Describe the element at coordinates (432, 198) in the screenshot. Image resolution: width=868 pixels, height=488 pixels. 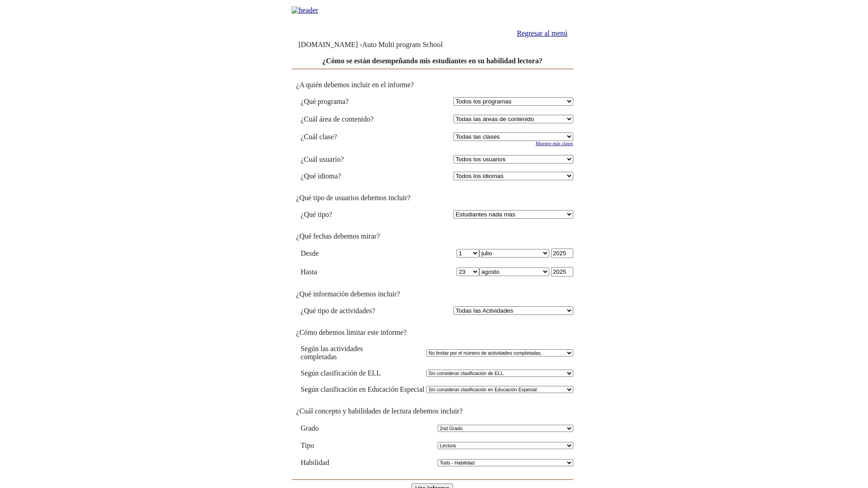
I see `td: ¿Qué tipo de usuarios debemos incluir?` at that location.